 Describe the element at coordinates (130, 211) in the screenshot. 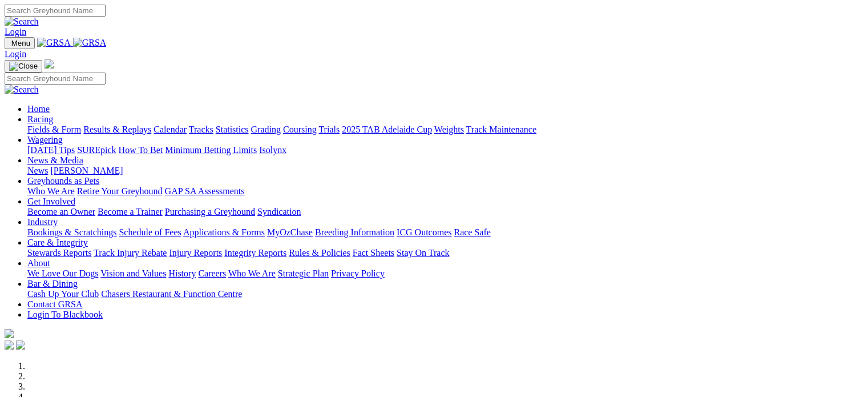

I see `a: Become a Trainer` at that location.